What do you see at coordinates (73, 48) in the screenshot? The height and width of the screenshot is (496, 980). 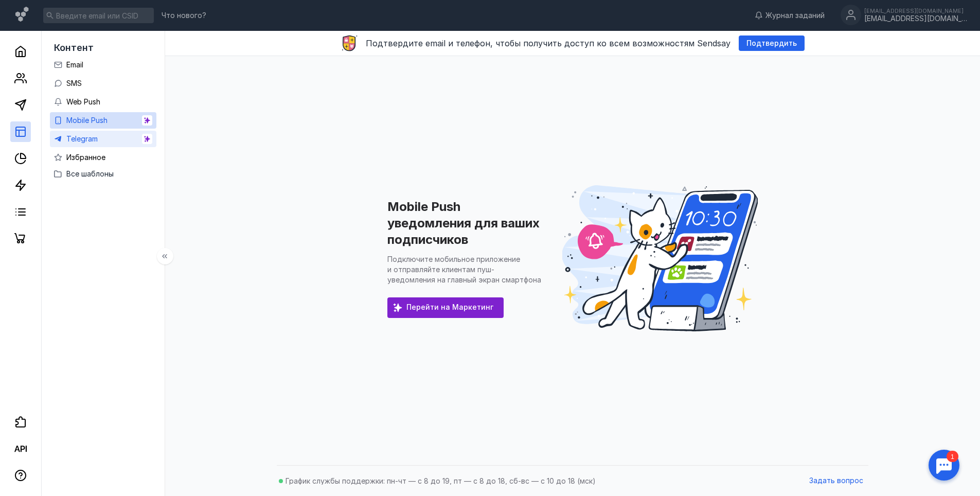 I see `span: Контент` at bounding box center [73, 48].